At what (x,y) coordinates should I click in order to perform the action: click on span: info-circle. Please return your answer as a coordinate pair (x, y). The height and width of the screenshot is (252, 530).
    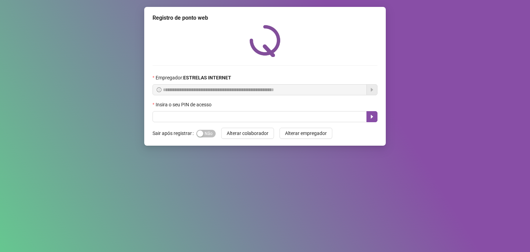
    Looking at the image, I should click on (159, 90).